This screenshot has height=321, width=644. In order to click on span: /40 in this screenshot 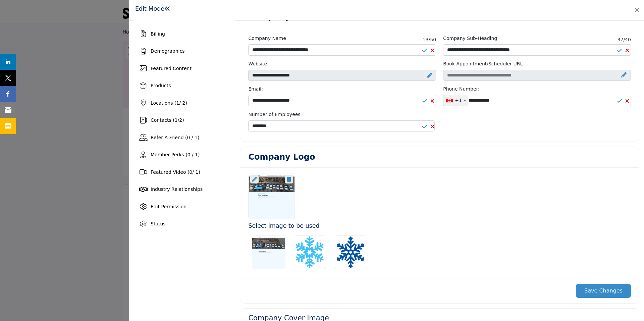, I will do `click(624, 40)`.